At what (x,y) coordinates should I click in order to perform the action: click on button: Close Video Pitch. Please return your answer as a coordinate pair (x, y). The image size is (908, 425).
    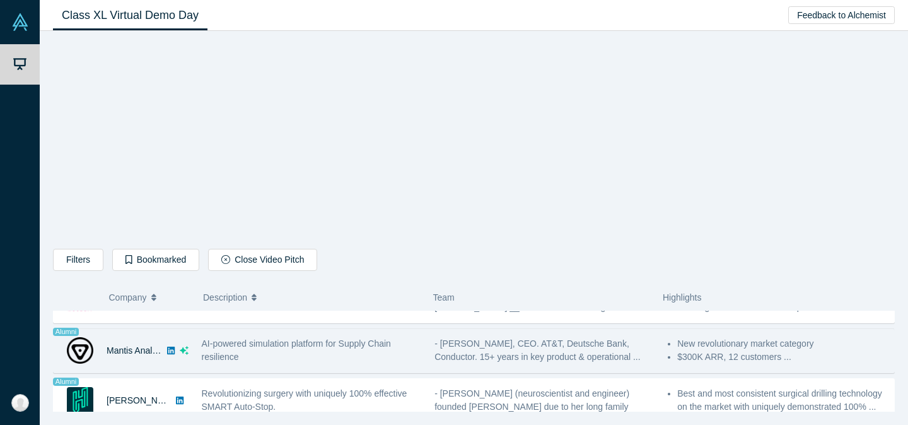
    Looking at the image, I should click on (262, 259).